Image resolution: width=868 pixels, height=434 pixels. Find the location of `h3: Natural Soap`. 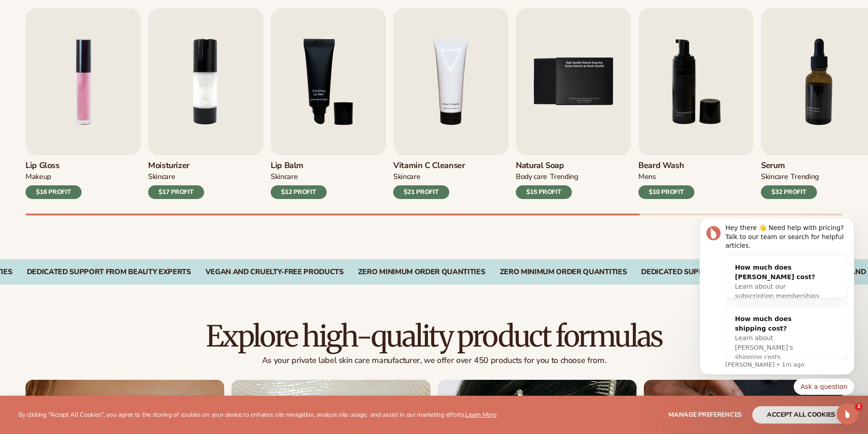

h3: Natural Soap is located at coordinates (547, 166).